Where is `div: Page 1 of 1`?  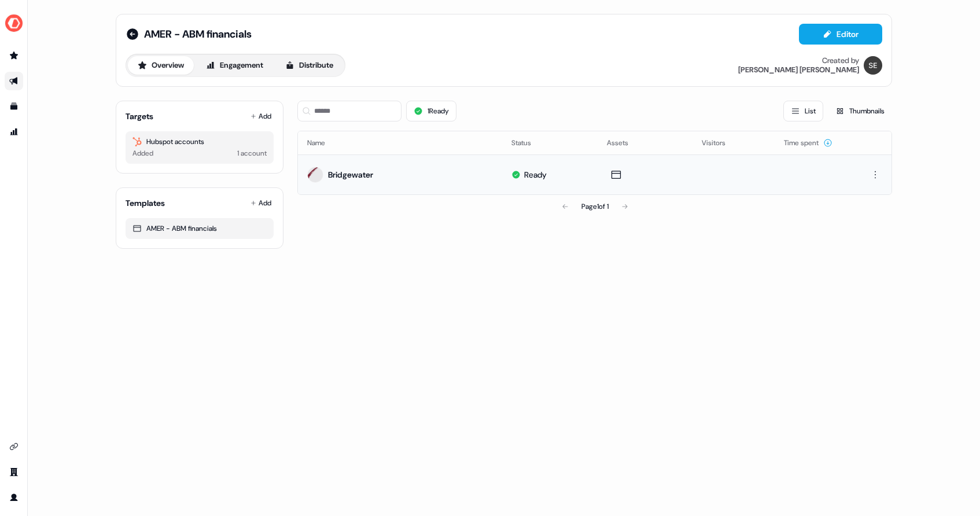 div: Page 1 of 1 is located at coordinates (595, 207).